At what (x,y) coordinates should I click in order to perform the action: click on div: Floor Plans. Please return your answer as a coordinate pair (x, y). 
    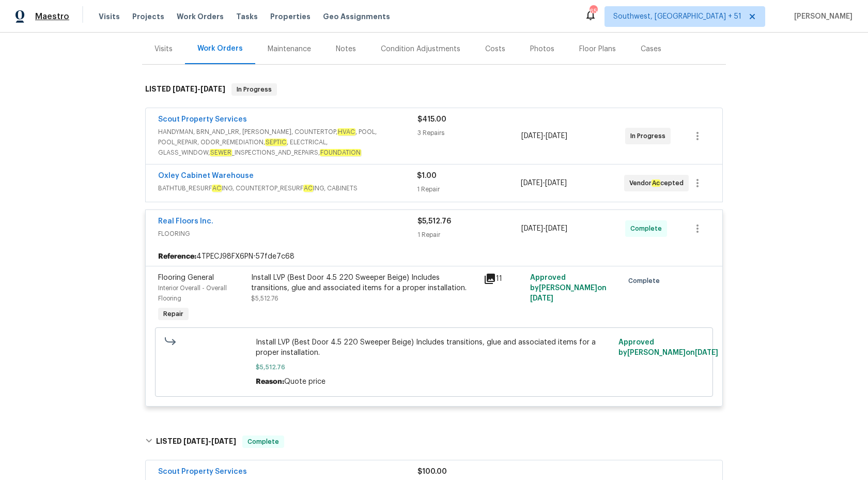
    Looking at the image, I should click on (597, 49).